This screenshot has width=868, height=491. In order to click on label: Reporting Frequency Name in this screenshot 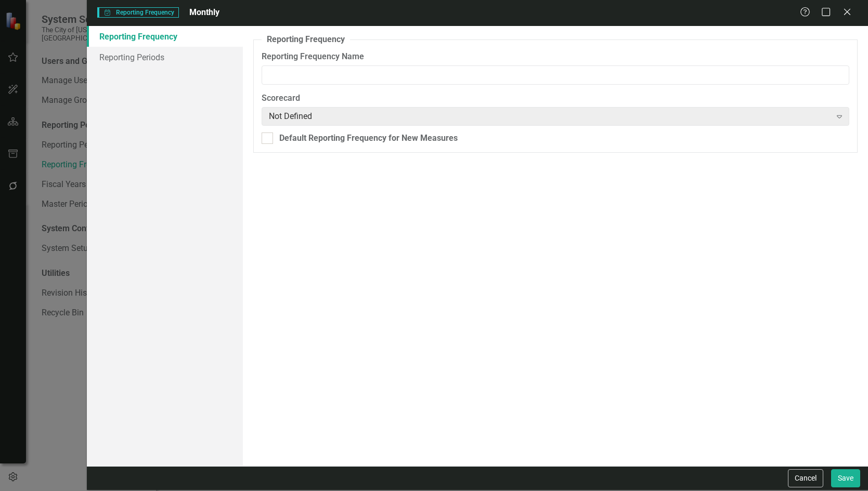, I will do `click(555, 57)`.